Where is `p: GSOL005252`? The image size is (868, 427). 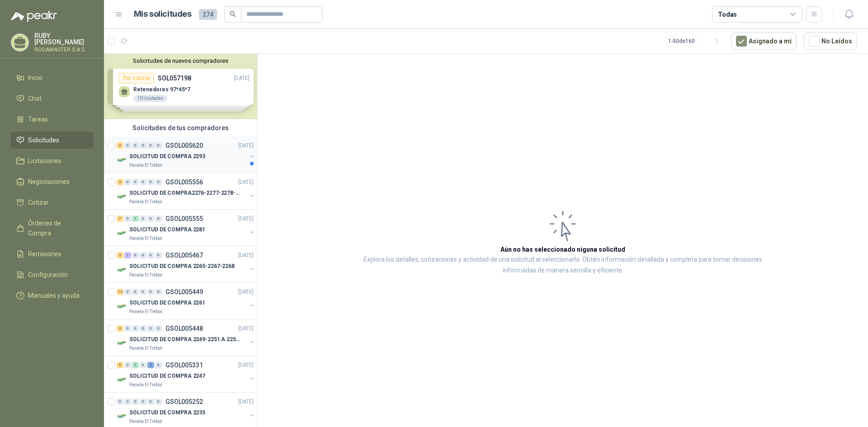
p: GSOL005252 is located at coordinates (184, 401).